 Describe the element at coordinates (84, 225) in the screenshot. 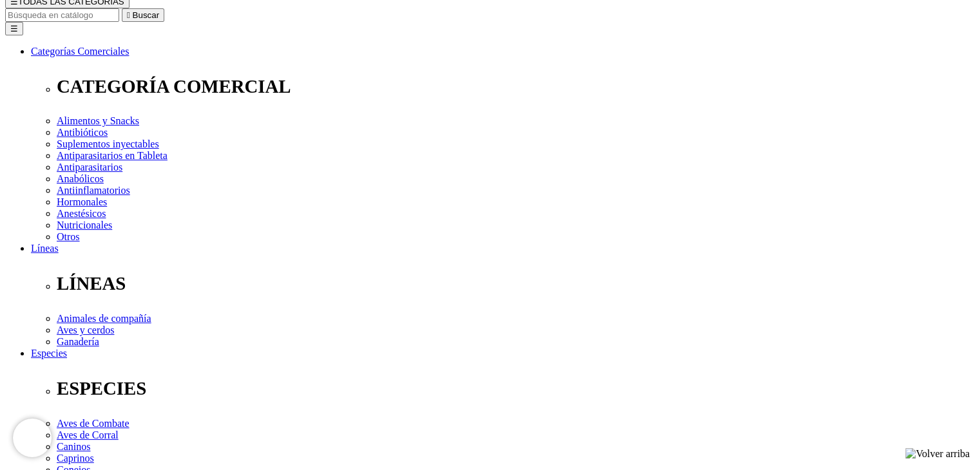

I see `a: Nutricionales` at that location.